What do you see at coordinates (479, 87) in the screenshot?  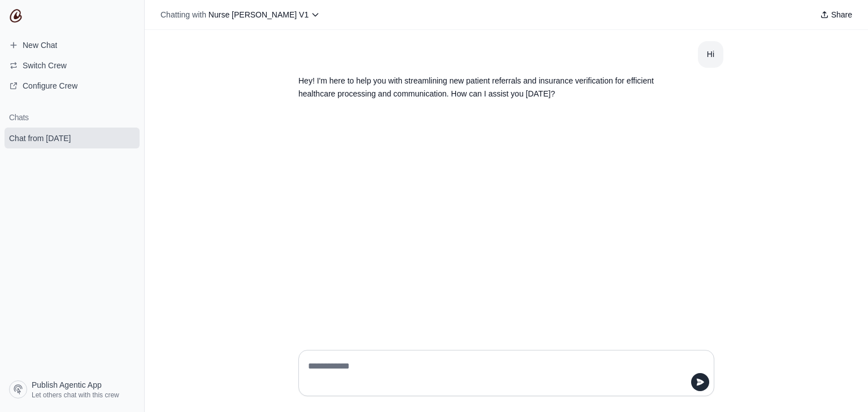 I see `section: Response` at bounding box center [479, 87].